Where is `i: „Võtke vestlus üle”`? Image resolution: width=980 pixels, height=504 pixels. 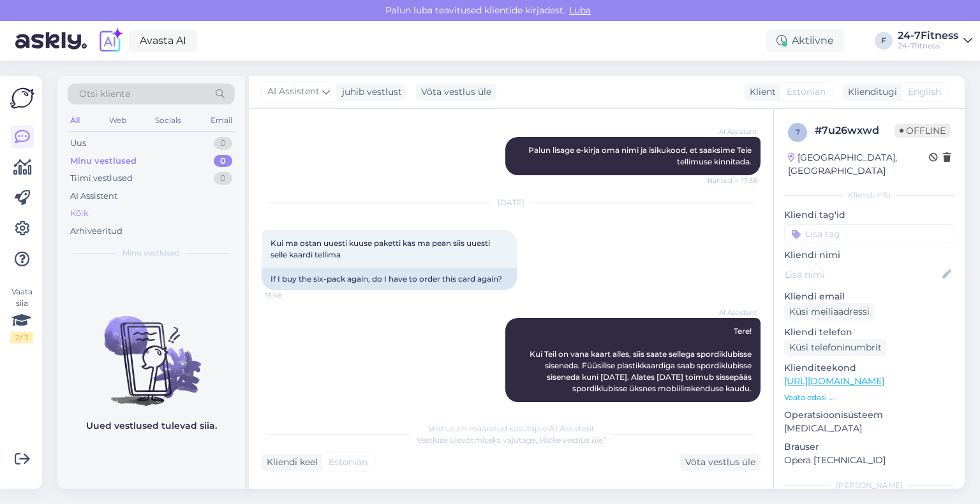
i: „Võtke vestlus üle” is located at coordinates (571, 440).